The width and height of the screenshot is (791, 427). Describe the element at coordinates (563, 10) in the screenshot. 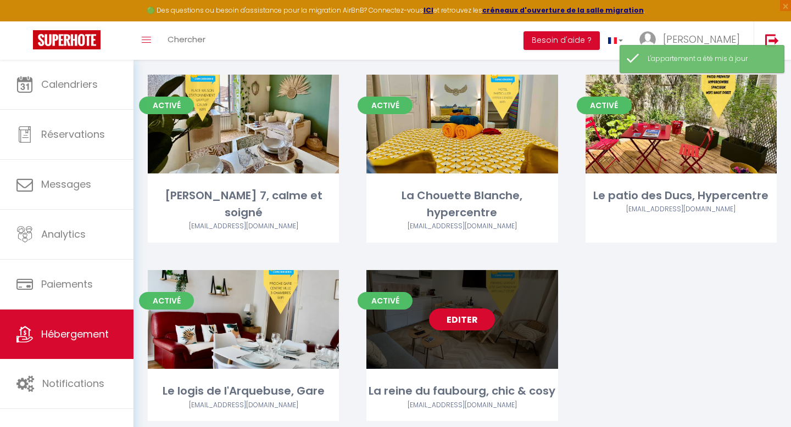

I see `strong: créneaux d'ouverture de la salle migration` at that location.